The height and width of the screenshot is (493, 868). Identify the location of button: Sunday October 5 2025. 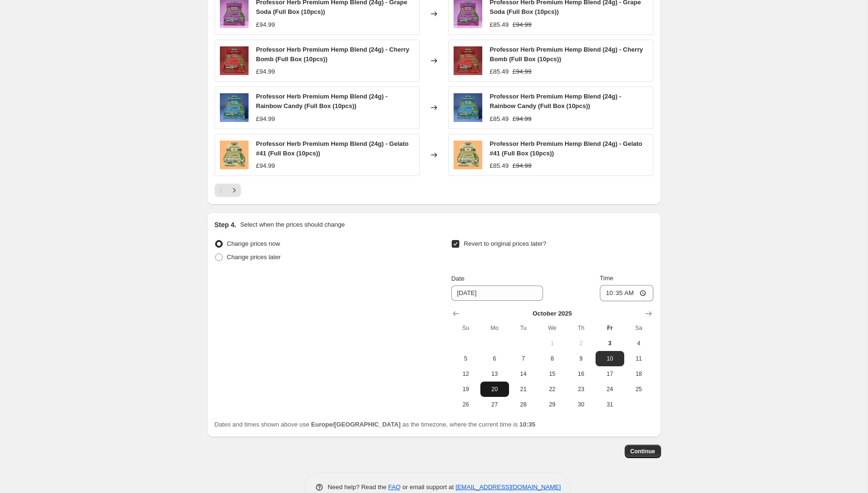
(466, 358).